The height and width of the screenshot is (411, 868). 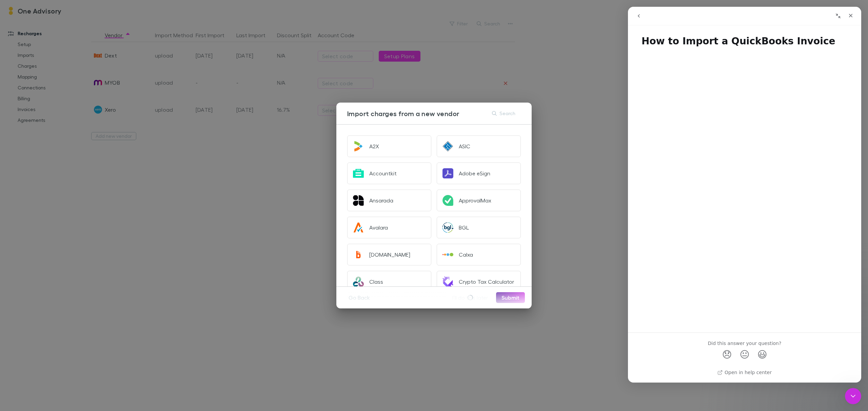 I want to click on a: Open in help center, so click(x=117, y=366).